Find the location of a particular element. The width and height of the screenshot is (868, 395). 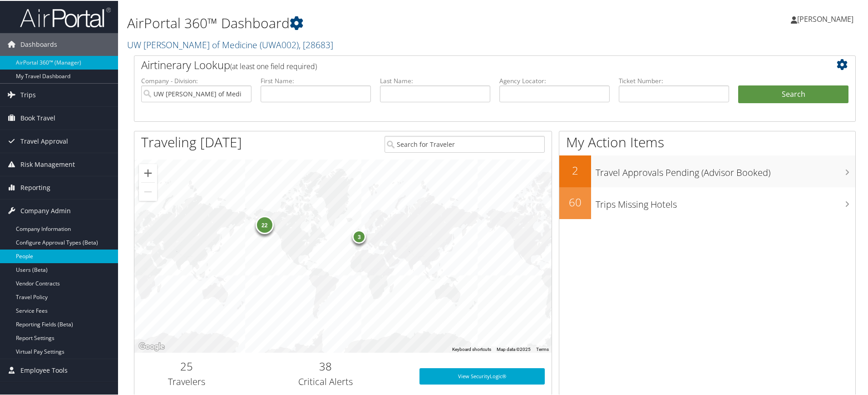

h2: 60 is located at coordinates (575, 202).